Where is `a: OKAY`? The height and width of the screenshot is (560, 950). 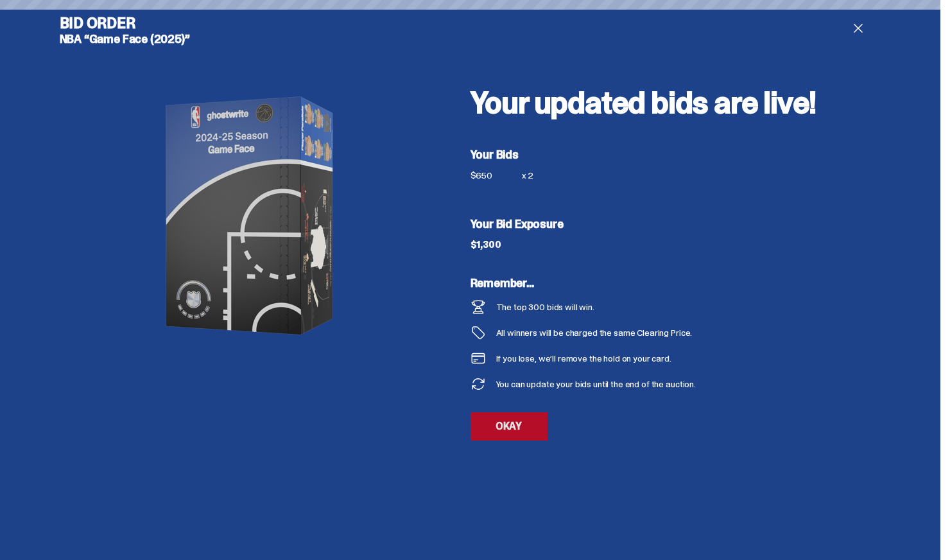 a: OKAY is located at coordinates (509, 426).